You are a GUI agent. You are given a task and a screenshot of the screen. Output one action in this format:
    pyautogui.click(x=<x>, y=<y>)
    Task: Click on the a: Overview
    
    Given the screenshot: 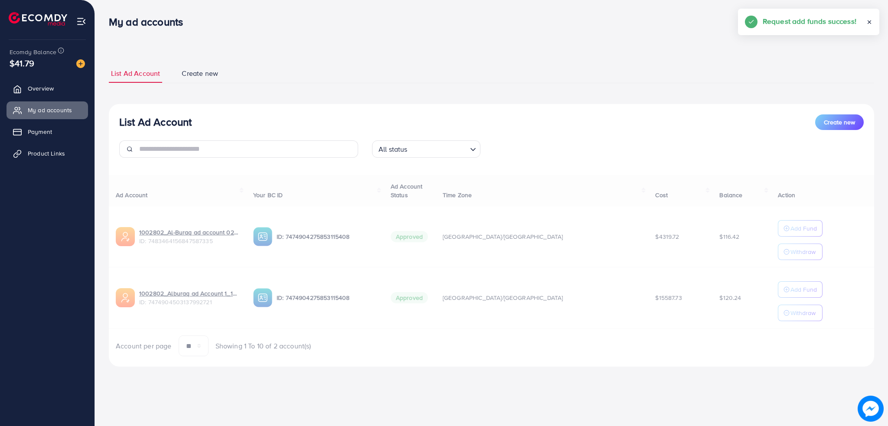 What is the action you would take?
    pyautogui.click(x=47, y=88)
    